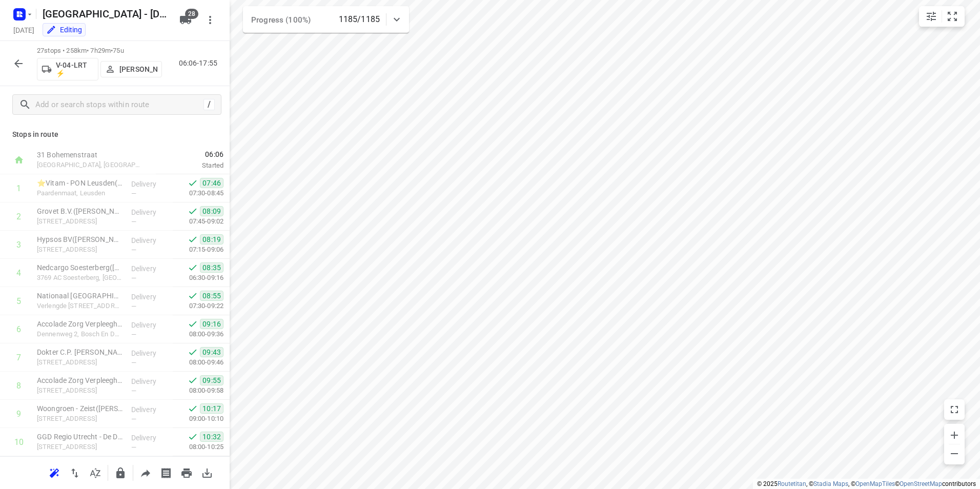 This screenshot has height=489, width=980. Describe the element at coordinates (211, 183) in the screenshot. I see `span: 07:46` at that location.